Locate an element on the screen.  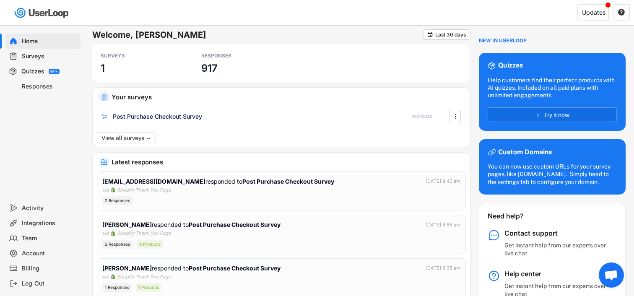
div: Help center is located at coordinates (557, 274).